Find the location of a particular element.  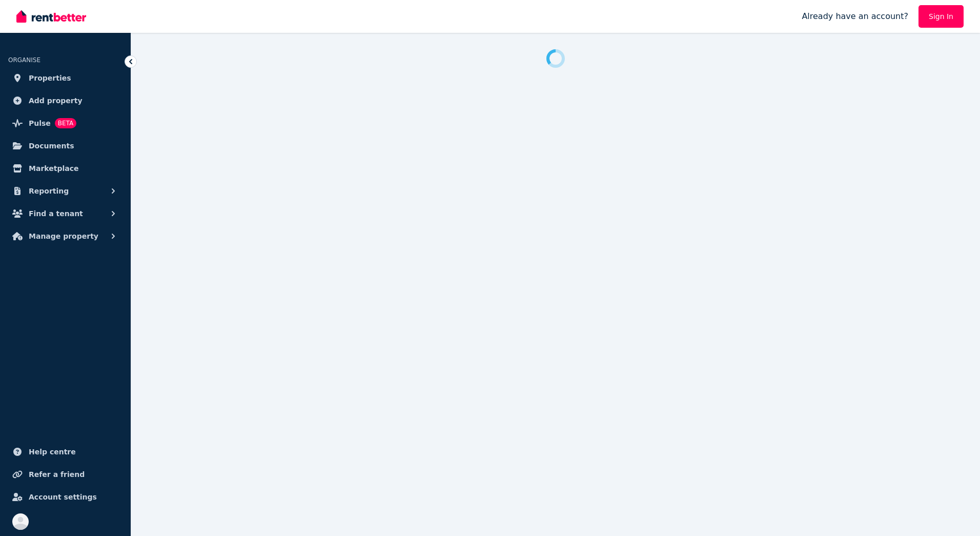

span: Marketplace is located at coordinates (53, 169).